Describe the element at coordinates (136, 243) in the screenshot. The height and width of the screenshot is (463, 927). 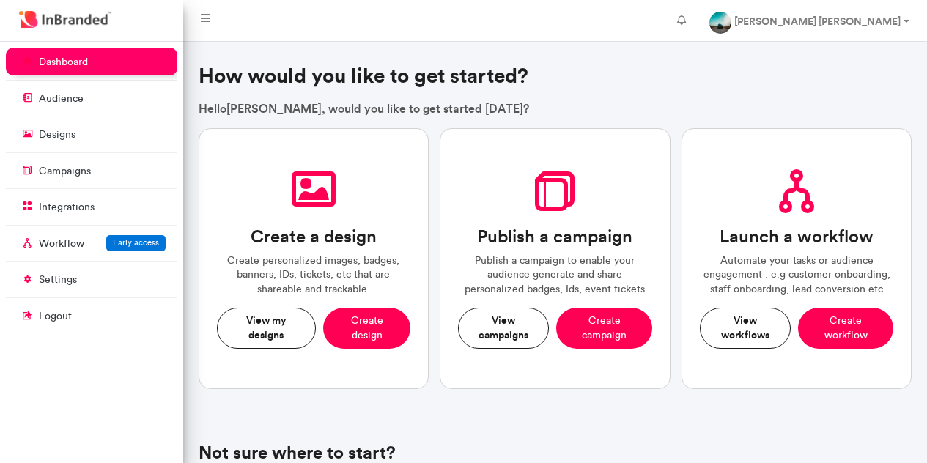
I see `span: Early access` at that location.